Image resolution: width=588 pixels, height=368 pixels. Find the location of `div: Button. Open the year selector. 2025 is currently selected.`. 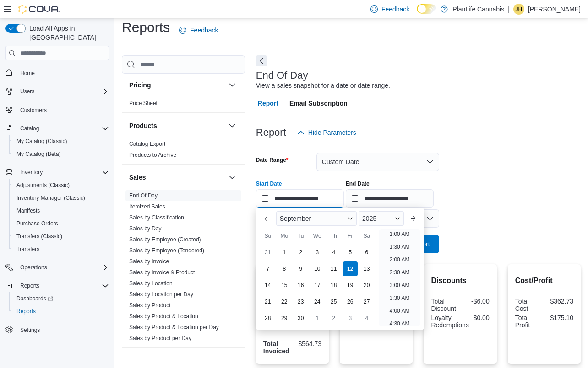

div: Button. Open the year selector. 2025 is currently selected. is located at coordinates (381, 218).